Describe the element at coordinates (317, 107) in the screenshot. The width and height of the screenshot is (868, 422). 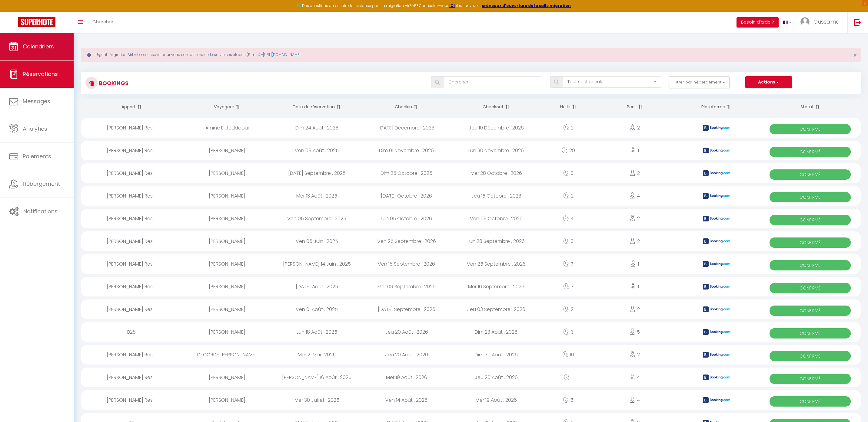
I see `th: Sort by booking date` at that location.